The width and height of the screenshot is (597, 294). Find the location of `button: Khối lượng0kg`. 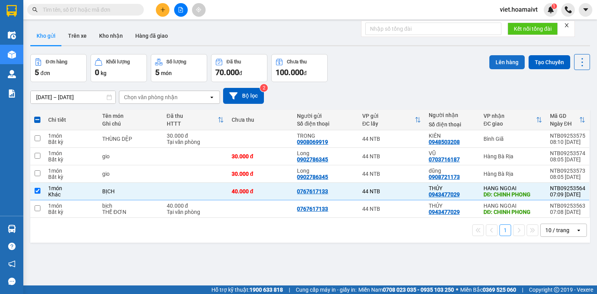

button: Khối lượng0kg is located at coordinates (118, 68).